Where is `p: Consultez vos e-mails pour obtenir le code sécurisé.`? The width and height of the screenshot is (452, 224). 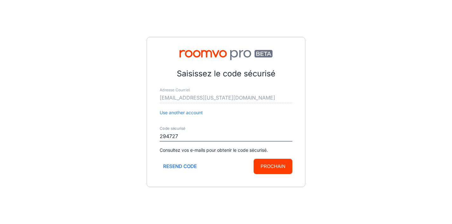 p: Consultez vos e-mails pour obtenir le code sécurisé. is located at coordinates (226, 150).